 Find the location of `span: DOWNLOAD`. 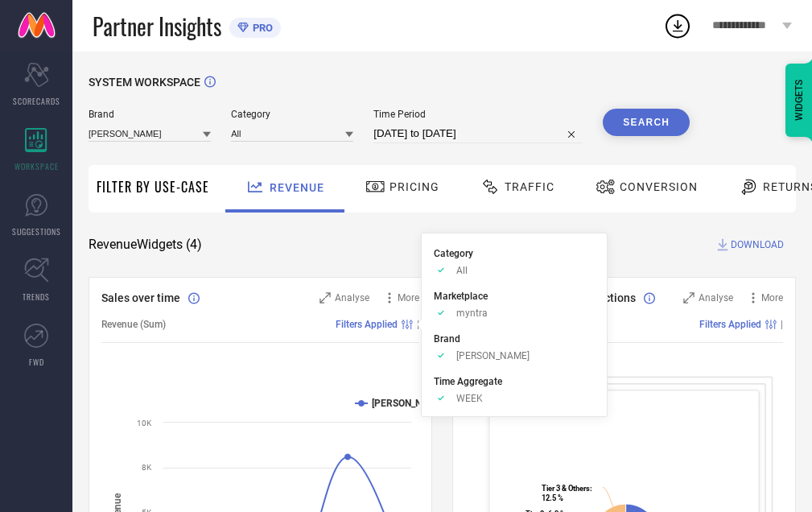

span: DOWNLOAD is located at coordinates (757, 245).